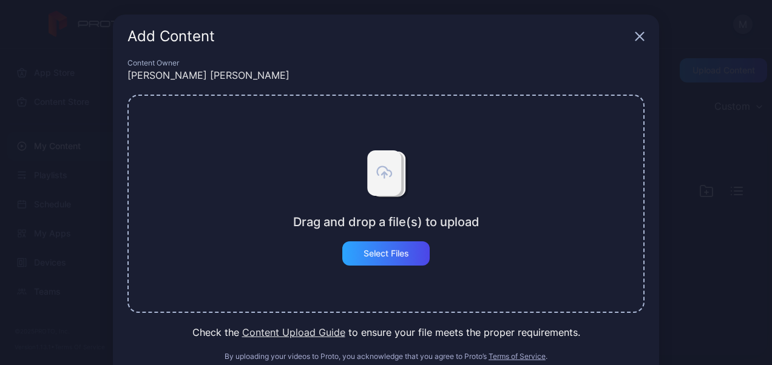 Image resolution: width=772 pixels, height=365 pixels. What do you see at coordinates (379, 36) in the screenshot?
I see `div: Add Content` at bounding box center [379, 36].